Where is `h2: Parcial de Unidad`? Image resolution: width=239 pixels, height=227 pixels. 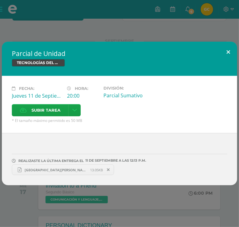 h2: Parcial de Unidad is located at coordinates (119, 54).